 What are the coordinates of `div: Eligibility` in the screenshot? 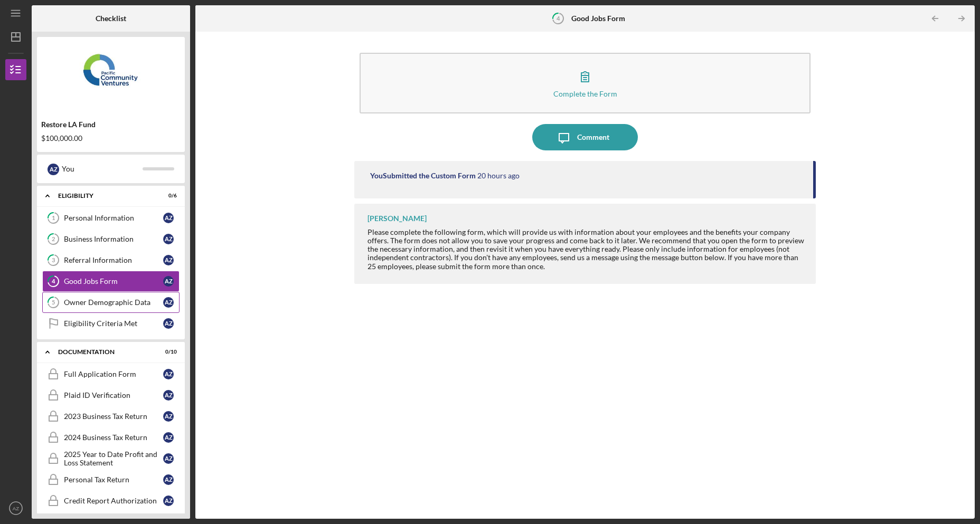 It's located at (104, 195).